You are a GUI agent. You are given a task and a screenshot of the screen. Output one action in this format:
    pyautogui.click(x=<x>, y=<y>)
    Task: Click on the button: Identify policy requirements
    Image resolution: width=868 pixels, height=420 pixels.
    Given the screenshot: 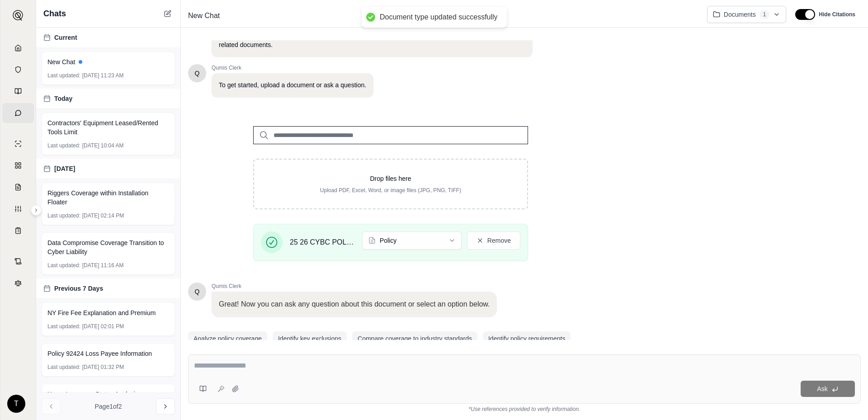 What is the action you would take?
    pyautogui.click(x=527, y=339)
    